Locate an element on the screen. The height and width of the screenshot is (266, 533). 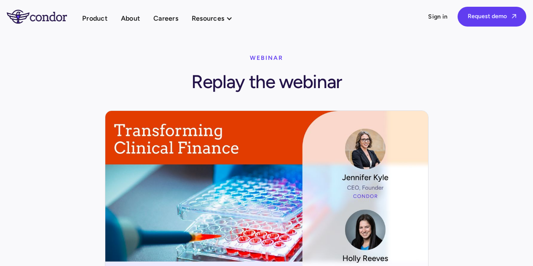
a: About is located at coordinates (130, 18).